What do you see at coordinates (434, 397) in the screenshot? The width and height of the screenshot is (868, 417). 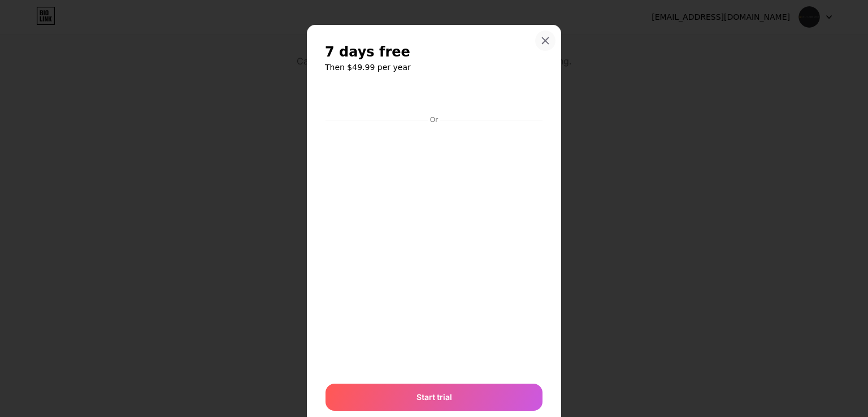 I see `span: Start trial` at bounding box center [434, 397].